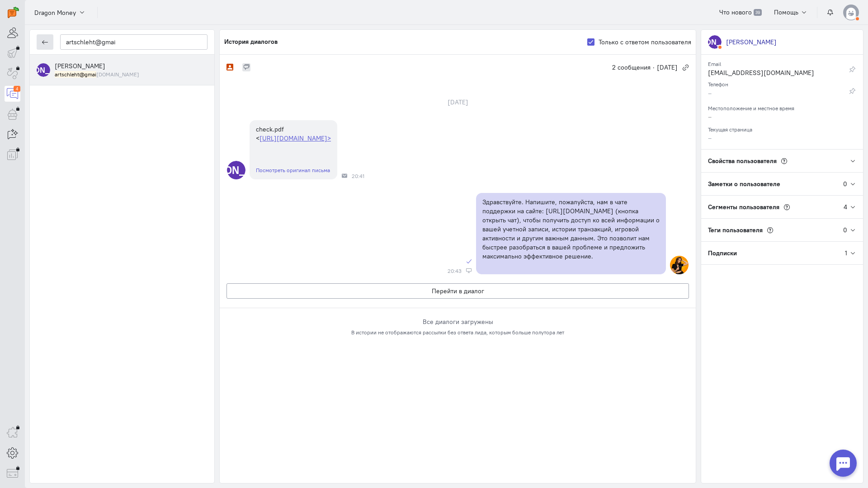 The image size is (868, 488). What do you see at coordinates (735, 12) in the screenshot?
I see `span: Что нового` at bounding box center [735, 12].